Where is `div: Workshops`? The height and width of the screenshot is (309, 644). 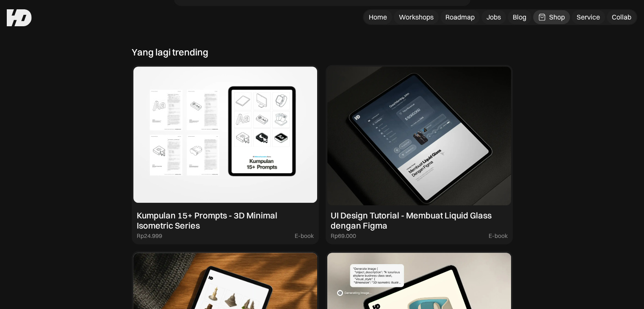 div: Workshops is located at coordinates (416, 17).